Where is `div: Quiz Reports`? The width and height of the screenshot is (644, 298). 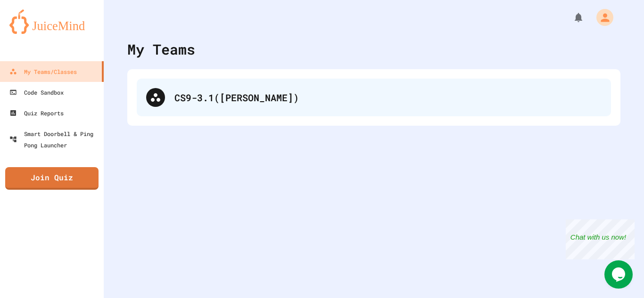
div: Quiz Reports is located at coordinates (36, 113).